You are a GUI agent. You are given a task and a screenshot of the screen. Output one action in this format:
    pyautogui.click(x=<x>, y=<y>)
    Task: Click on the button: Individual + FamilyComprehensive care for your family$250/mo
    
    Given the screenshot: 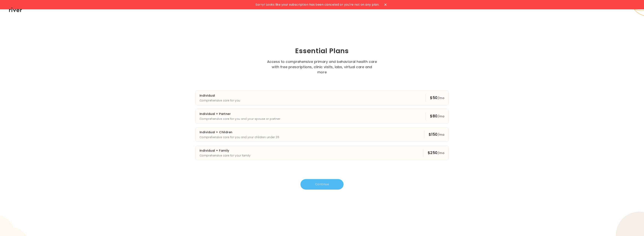 What is the action you would take?
    pyautogui.click(x=322, y=153)
    